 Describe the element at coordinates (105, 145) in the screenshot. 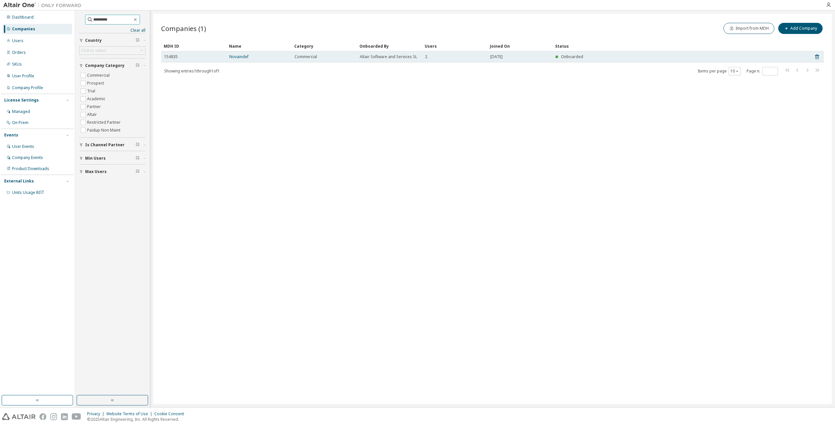

I see `span: Is Channel Partner` at that location.